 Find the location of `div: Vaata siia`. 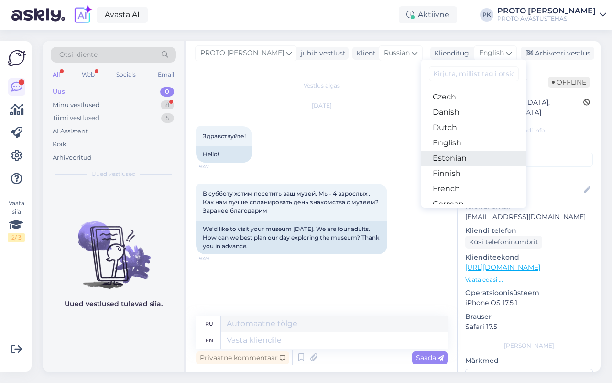

div: Vaata siia is located at coordinates (16, 221).